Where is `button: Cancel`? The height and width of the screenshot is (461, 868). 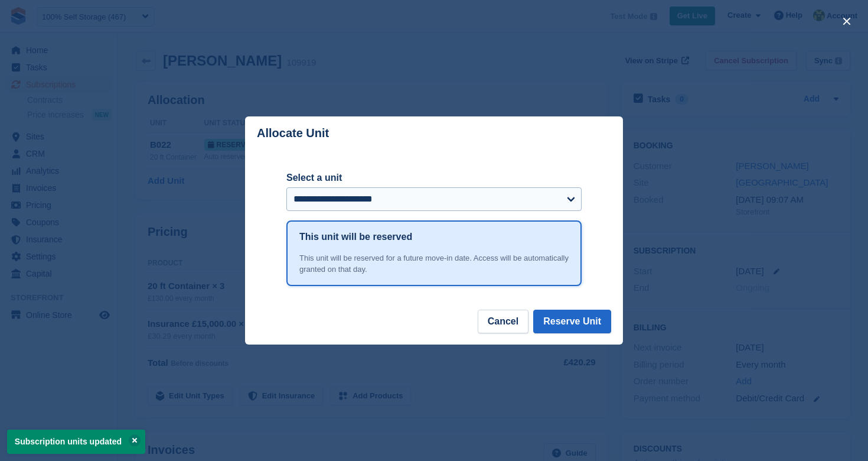 button: Cancel is located at coordinates (503, 322).